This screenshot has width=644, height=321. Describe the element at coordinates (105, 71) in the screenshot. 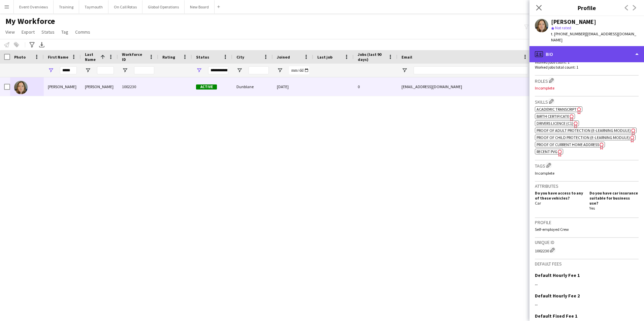

I see `input: Last Name Filter Input` at that location.